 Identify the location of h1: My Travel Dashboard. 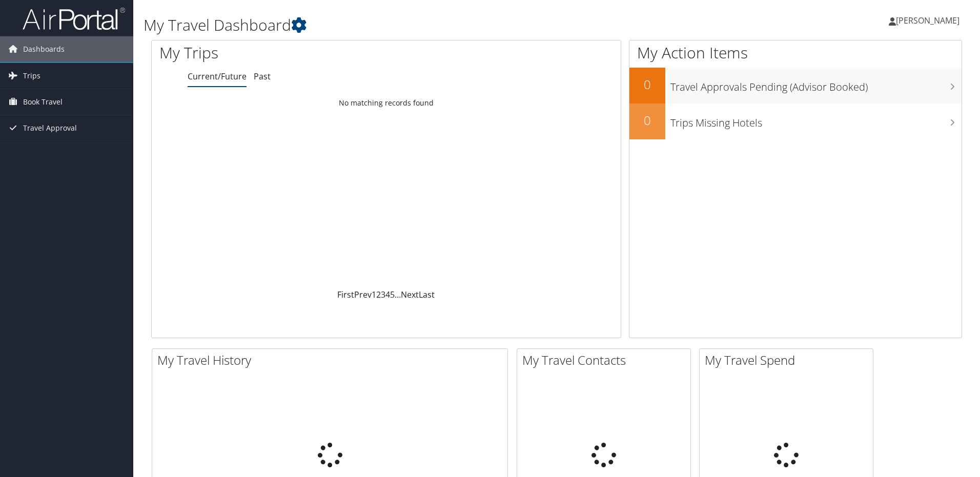
(419, 25).